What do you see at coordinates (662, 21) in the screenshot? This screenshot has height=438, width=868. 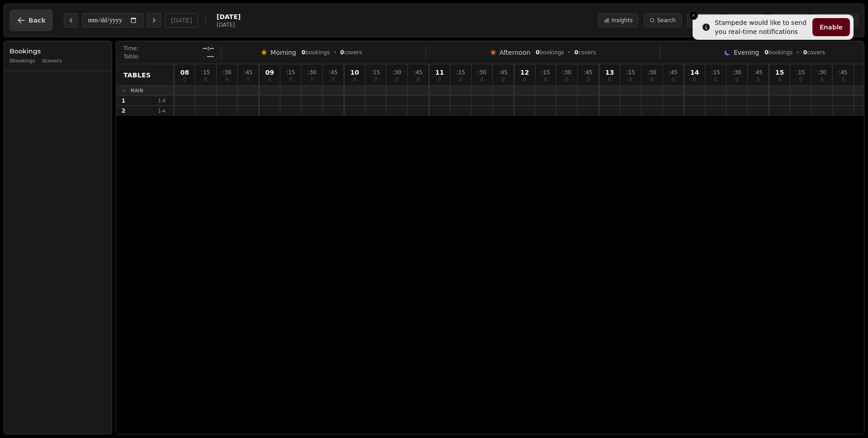 I see `button: Search` at bounding box center [662, 21].